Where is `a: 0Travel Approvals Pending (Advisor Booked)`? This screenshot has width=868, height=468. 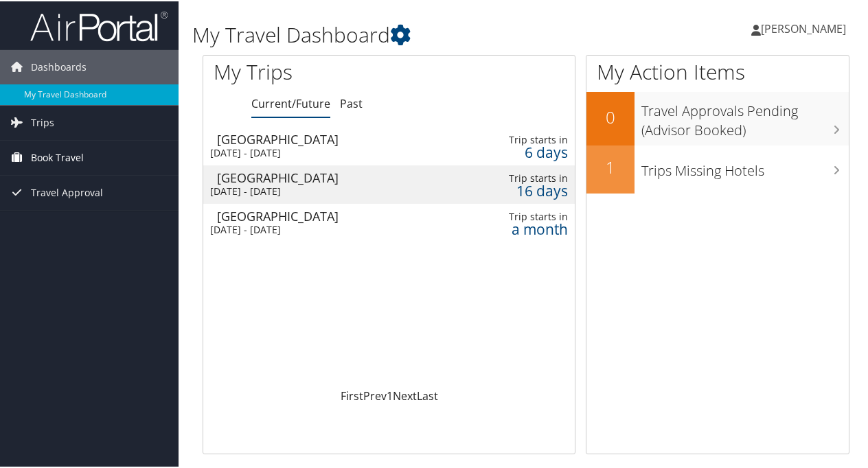 a: 0Travel Approvals Pending (Advisor Booked) is located at coordinates (718, 117).